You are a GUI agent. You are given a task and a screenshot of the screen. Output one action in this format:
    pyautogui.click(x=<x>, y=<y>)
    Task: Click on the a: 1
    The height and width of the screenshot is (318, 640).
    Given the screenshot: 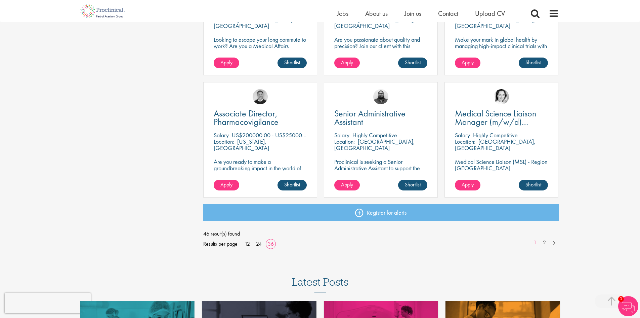 What is the action you would take?
    pyautogui.click(x=535, y=242)
    